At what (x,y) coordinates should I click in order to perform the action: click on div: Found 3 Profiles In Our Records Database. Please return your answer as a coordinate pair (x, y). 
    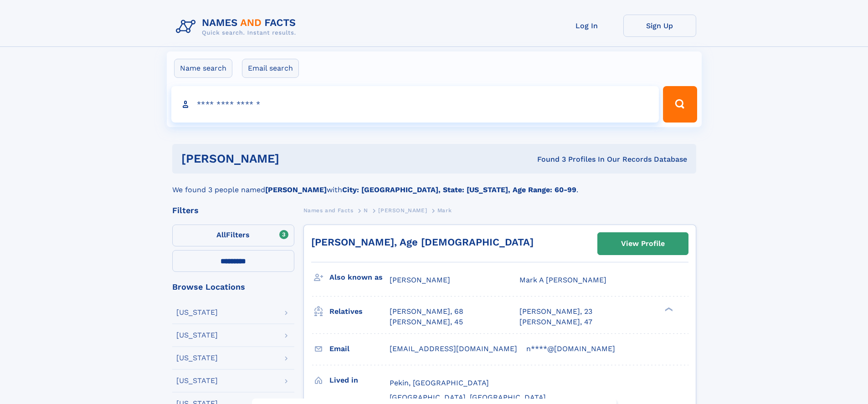
    Looking at the image, I should click on (548, 159).